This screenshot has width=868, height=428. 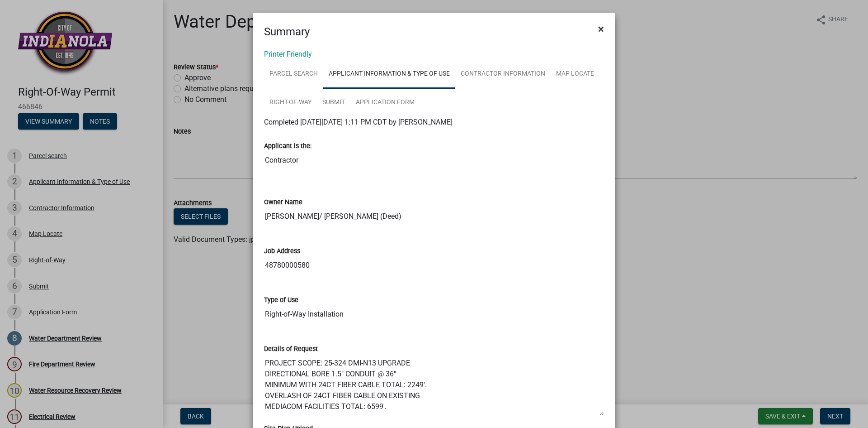 What do you see at coordinates (287, 31) in the screenshot?
I see `h4: Summary` at bounding box center [287, 31].